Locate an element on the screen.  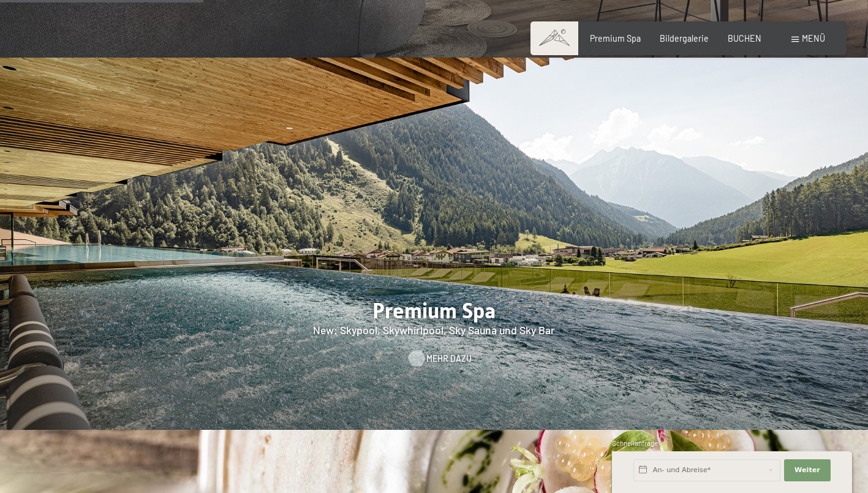
span: BUCHEN is located at coordinates (744, 38).